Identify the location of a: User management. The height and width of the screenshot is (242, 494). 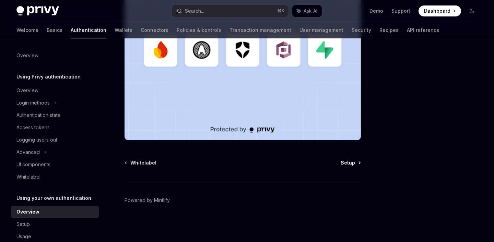
(322, 30).